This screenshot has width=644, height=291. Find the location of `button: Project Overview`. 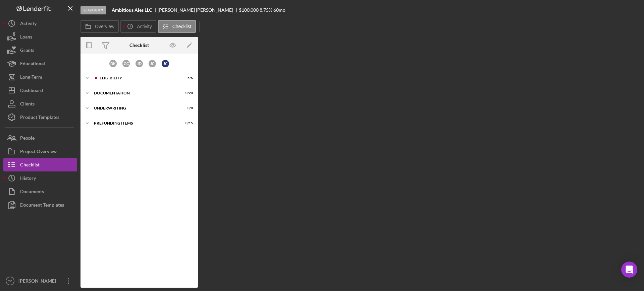

button: Project Overview is located at coordinates (40, 152).